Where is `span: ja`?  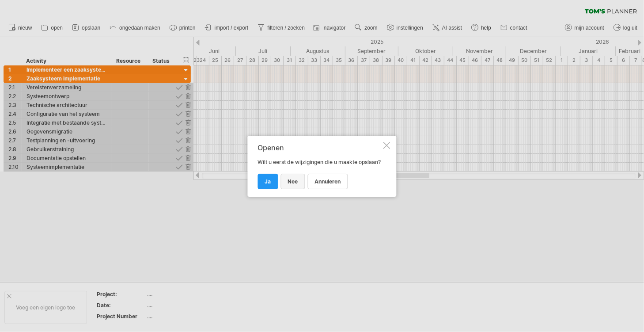 span: ja is located at coordinates (268, 181).